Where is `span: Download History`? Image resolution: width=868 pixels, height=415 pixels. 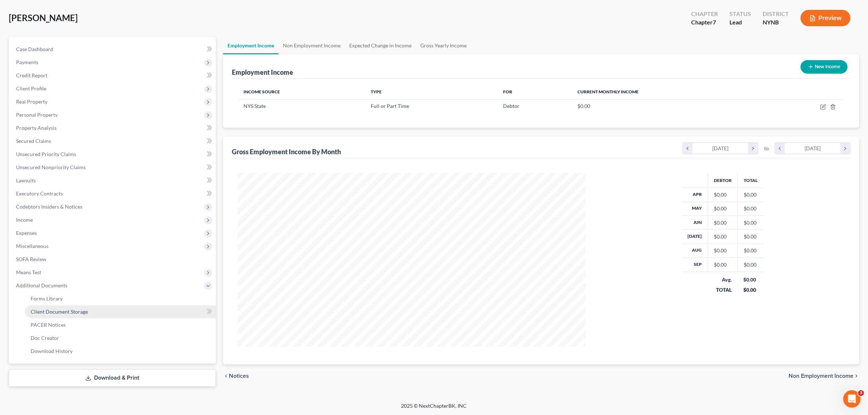 span: Download History is located at coordinates (52, 351).